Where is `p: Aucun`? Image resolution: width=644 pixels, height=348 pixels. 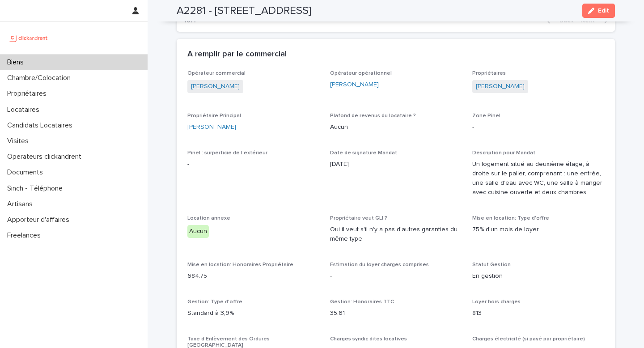 p: Aucun is located at coordinates (396, 127).